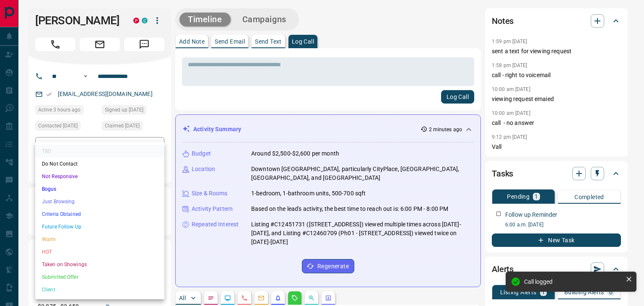 The image size is (644, 306). I want to click on li: Bogus, so click(100, 189).